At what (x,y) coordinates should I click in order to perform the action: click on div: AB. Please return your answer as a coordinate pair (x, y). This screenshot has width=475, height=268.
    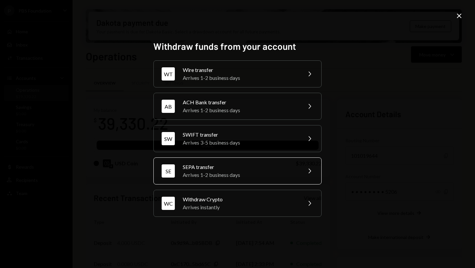
    Looking at the image, I should click on (168, 106).